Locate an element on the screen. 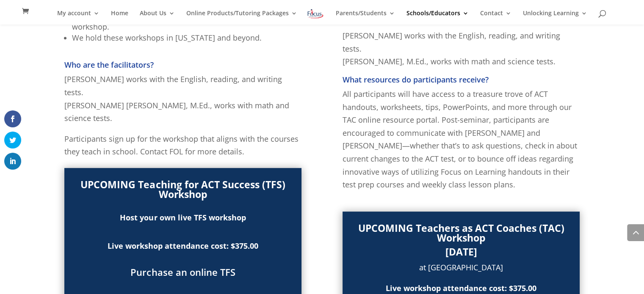 Image resolution: width=644 pixels, height=294 pixels. a: Online Products/Tutoring Packages is located at coordinates (242, 17).